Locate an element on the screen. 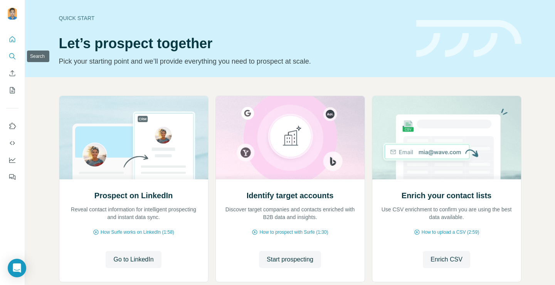 This screenshot has width=555, height=285. span: Enrich CSV is located at coordinates (446, 259).